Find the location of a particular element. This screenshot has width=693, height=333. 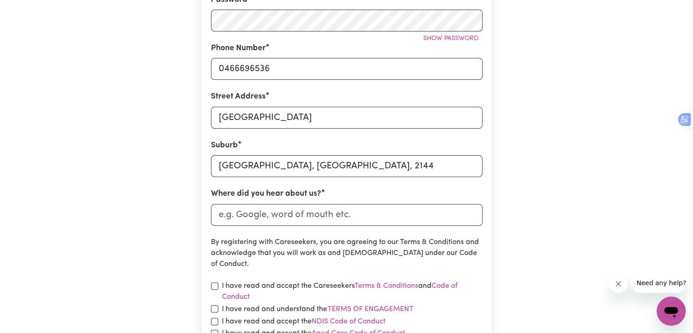

button: I have read and understand the is located at coordinates (371, 309).